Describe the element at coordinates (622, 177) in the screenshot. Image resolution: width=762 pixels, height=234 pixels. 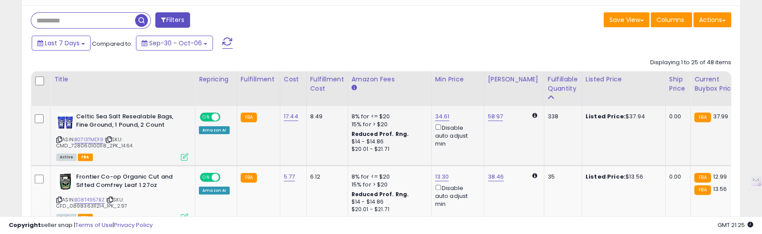
I see `div: $13.56` at that location.